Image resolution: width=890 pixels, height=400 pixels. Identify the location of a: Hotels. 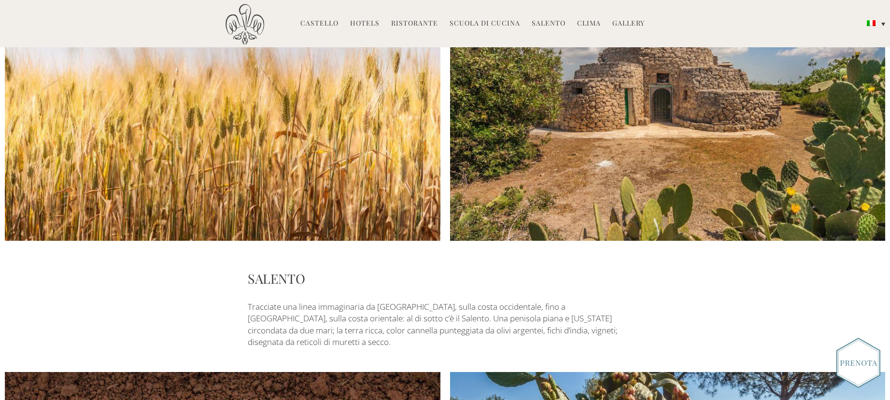
(364, 24).